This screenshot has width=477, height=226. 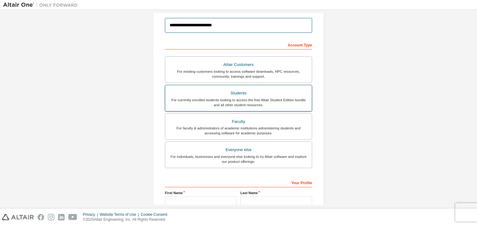 I want to click on img: Altair One, so click(x=42, y=5).